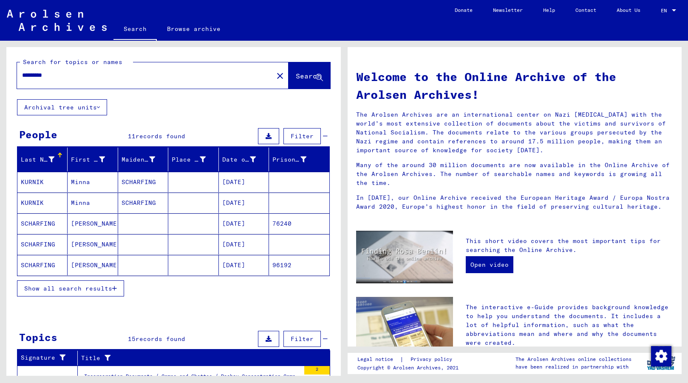 Image resolution: width=688 pixels, height=383 pixels. Describe the element at coordinates (132, 136) in the screenshot. I see `span: 11` at that location.